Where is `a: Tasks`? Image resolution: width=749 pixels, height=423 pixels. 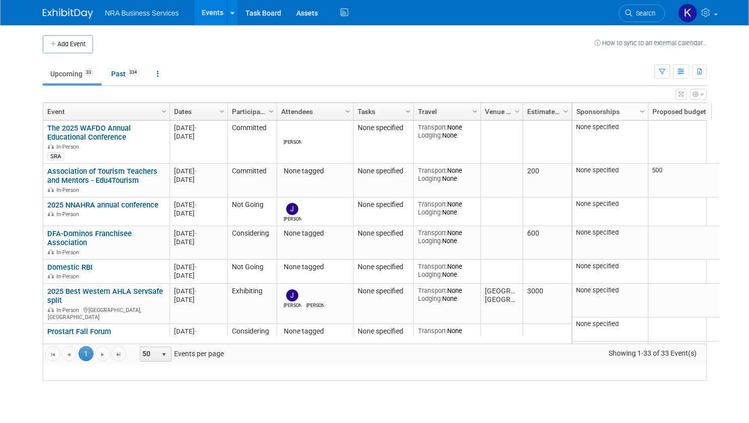
a: Tasks is located at coordinates (382, 112).